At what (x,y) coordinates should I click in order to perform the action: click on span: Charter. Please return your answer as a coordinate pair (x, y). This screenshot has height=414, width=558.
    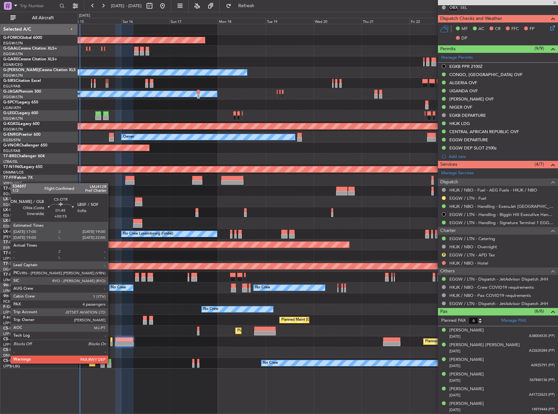
    Looking at the image, I should click on (448, 231).